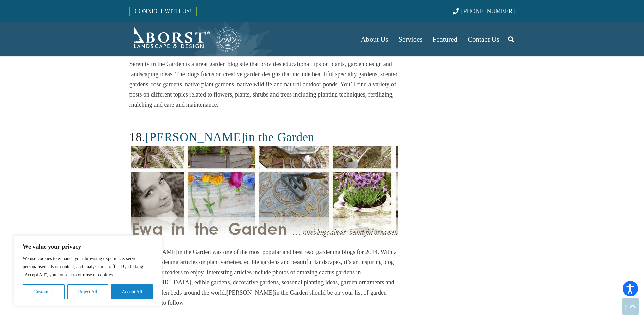  What do you see at coordinates (265, 178) in the screenshot?
I see `h2: 18.` at bounding box center [265, 178].